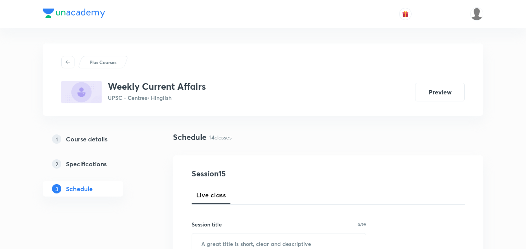 The width and height of the screenshot is (526, 249). Describe the element at coordinates (79, 189) in the screenshot. I see `h5: Schedule` at that location.